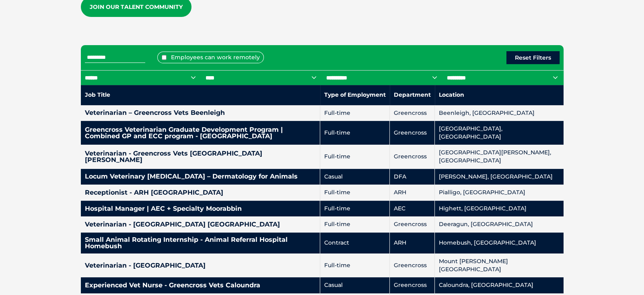 Image resolution: width=644 pixels, height=295 pixels. I want to click on button: Reset Filters, so click(533, 58).